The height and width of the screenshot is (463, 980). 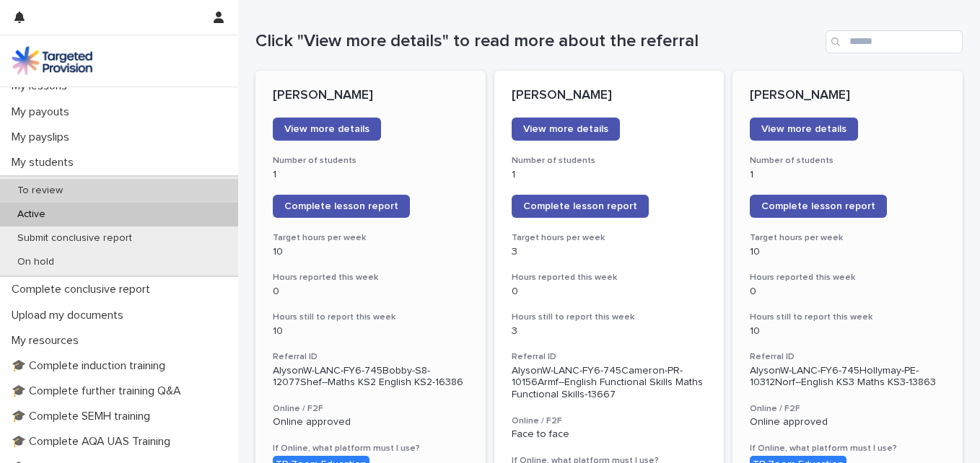 I want to click on p: To review, so click(x=39, y=190).